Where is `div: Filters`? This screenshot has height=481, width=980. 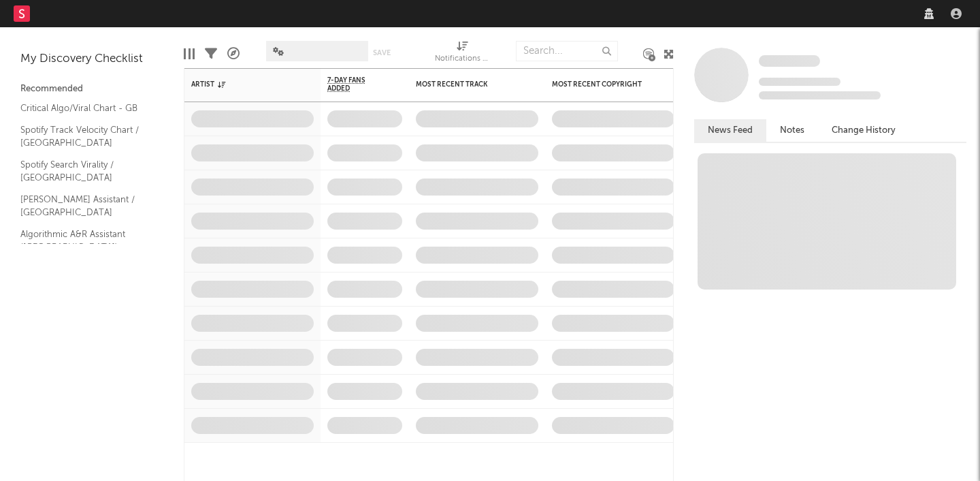
div: Filters is located at coordinates (211, 54).